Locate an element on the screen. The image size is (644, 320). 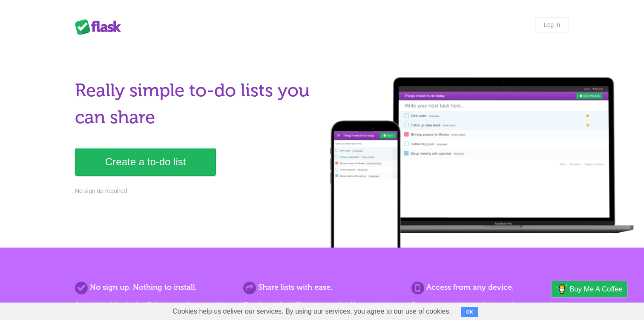
div: Flask Lists is located at coordinates (100, 27).